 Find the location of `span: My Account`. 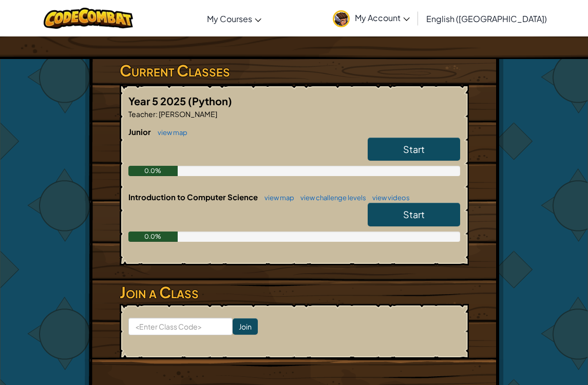

span: My Account is located at coordinates (382, 18).